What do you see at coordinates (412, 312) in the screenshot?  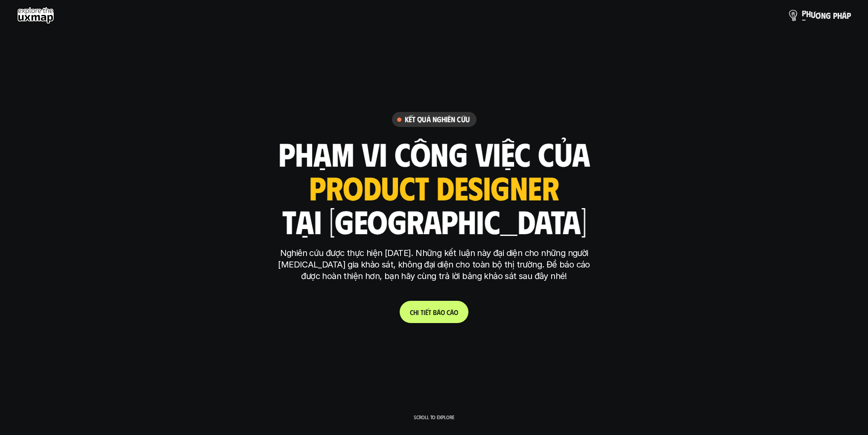 I see `span: C` at bounding box center [412, 312].